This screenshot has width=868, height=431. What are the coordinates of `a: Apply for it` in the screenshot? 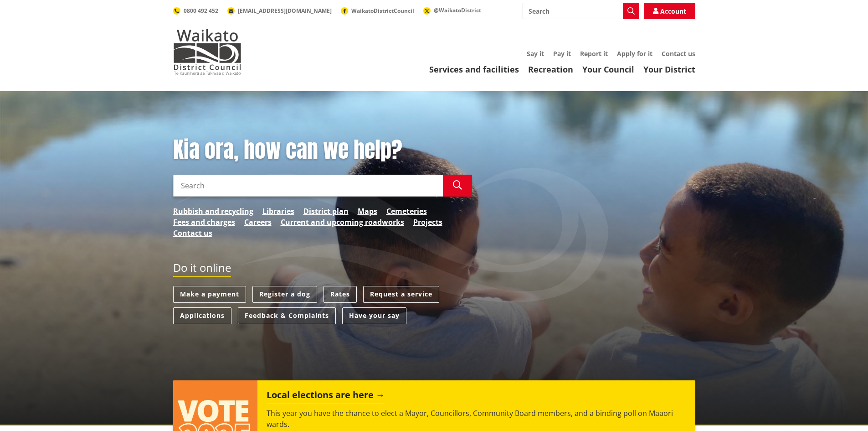 It's located at (634, 54).